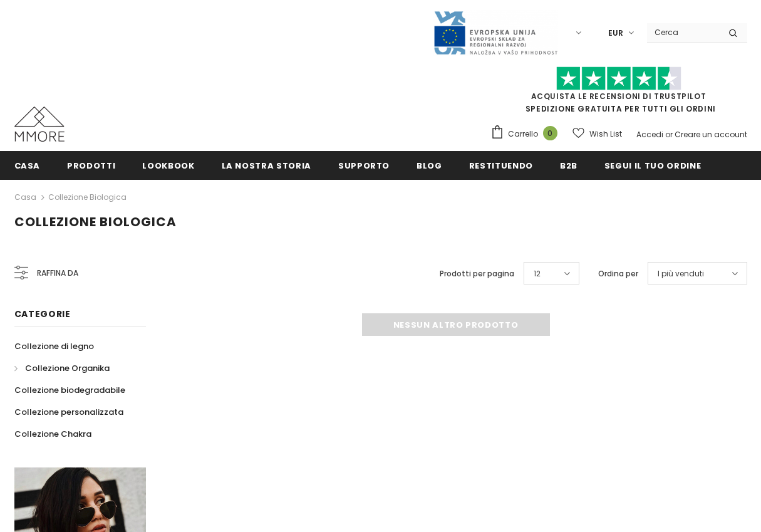  What do you see at coordinates (569, 164) in the screenshot?
I see `a: B2B` at bounding box center [569, 164].